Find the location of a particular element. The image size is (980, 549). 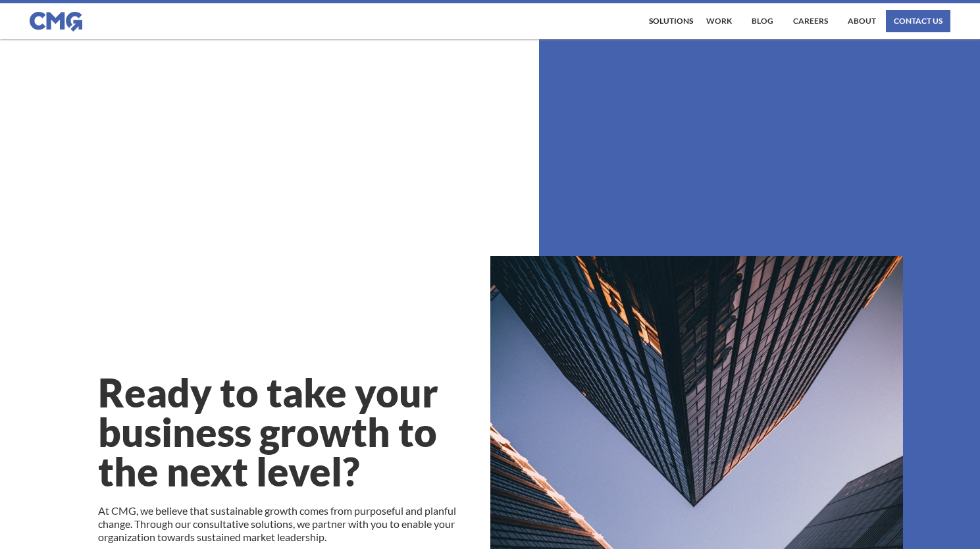

div: Solutions is located at coordinates (671, 21).